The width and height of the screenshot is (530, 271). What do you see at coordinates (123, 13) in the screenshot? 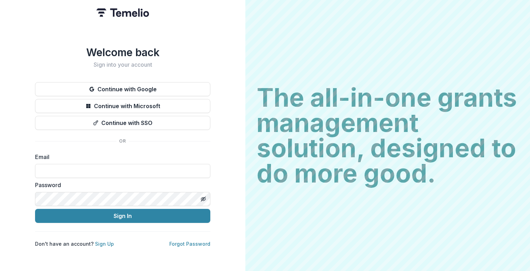
I see `img: Temelio` at bounding box center [123, 13].